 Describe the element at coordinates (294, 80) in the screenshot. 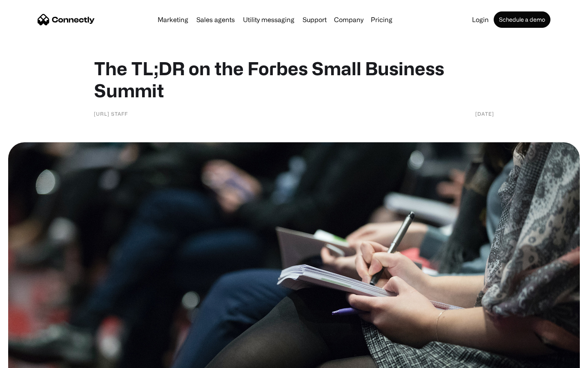

I see `h1: The TL;DR on the Forbes Small Business Summit` at that location.